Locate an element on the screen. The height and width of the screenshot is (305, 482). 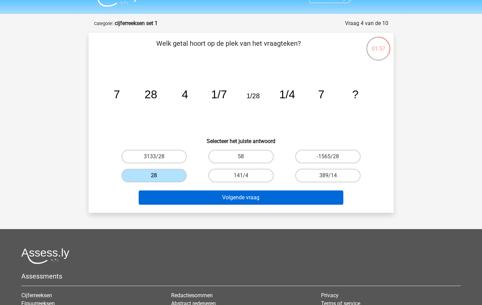
tspan: 28 is located at coordinates (151, 94).